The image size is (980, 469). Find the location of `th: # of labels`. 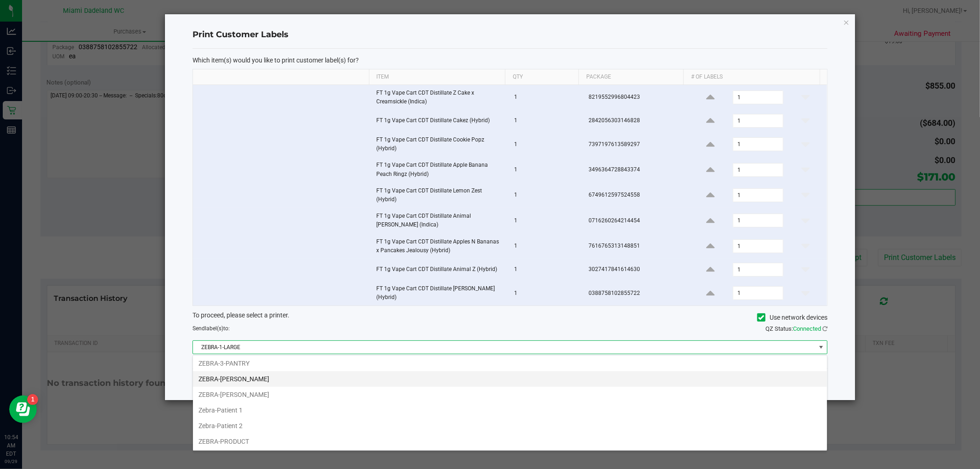

th: # of labels is located at coordinates (751, 77).